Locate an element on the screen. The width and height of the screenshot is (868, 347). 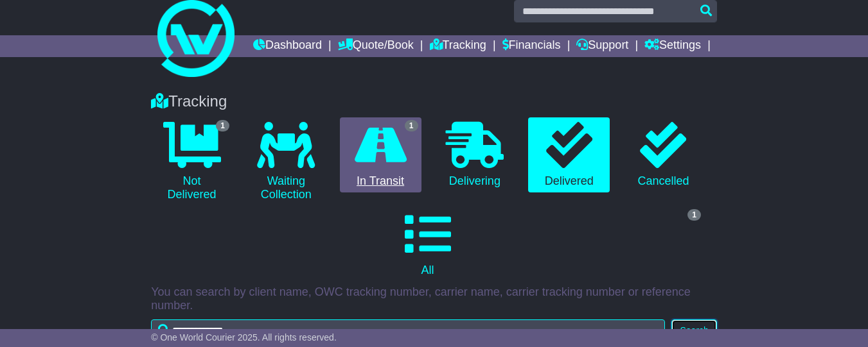
a: Tracking is located at coordinates (458, 46).